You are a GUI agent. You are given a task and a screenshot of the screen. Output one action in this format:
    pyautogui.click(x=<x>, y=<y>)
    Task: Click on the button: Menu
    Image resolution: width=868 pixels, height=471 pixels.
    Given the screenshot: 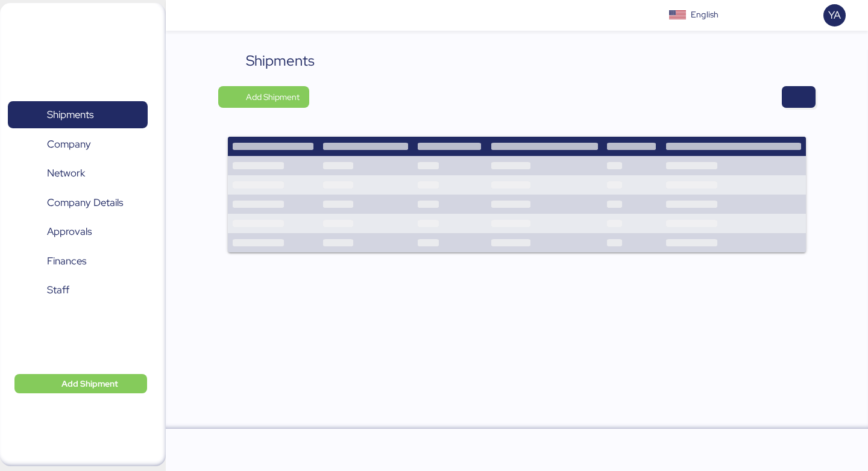 What is the action you would take?
    pyautogui.click(x=183, y=16)
    